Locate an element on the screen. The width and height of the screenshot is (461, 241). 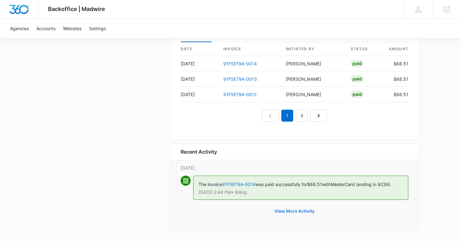
span: with is located at coordinates (326, 184).